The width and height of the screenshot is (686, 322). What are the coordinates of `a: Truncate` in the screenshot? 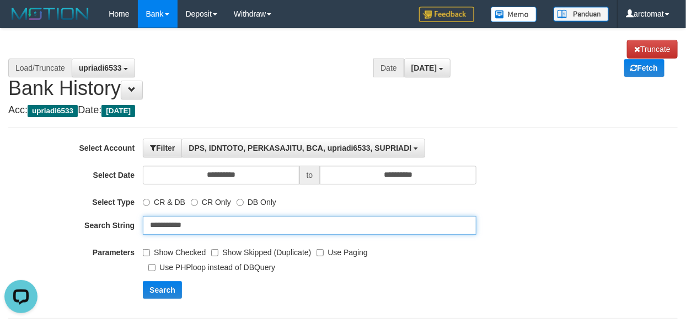 It's located at (652, 49).